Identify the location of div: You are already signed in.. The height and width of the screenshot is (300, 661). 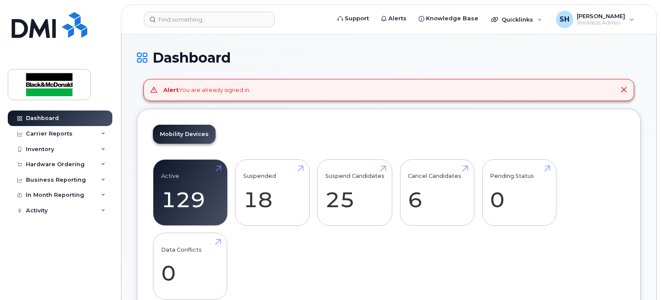
(207, 90).